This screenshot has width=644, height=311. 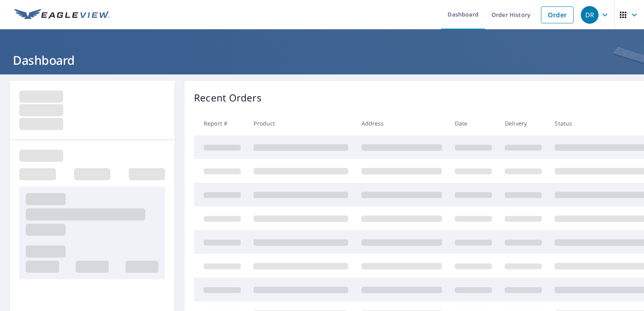 What do you see at coordinates (221, 123) in the screenshot?
I see `th: Report #` at bounding box center [221, 123].